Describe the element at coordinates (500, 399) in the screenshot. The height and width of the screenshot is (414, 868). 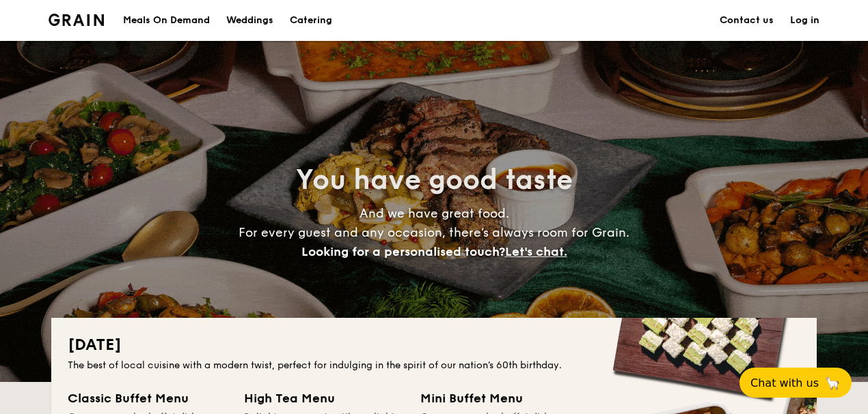
I see `div: Mini Buffet Menu` at that location.